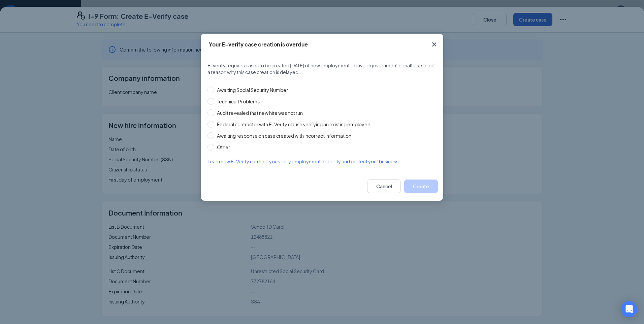  Describe the element at coordinates (434, 44) in the screenshot. I see `button: Close` at that location.